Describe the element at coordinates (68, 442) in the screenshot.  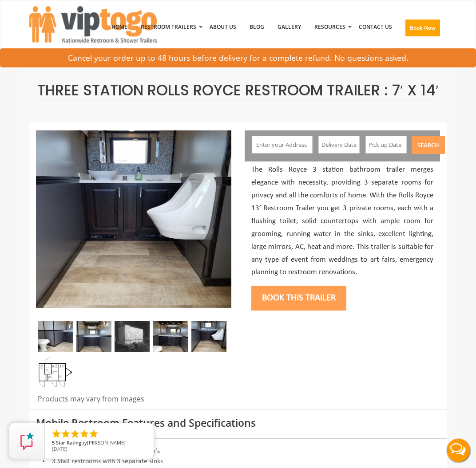
I see `span: Star Rating` at that location.